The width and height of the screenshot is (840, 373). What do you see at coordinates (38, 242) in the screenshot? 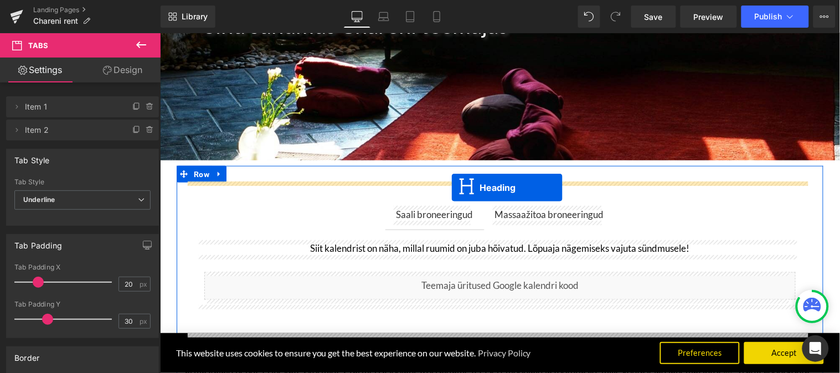
I see `div: Tab Padding` at bounding box center [38, 242].